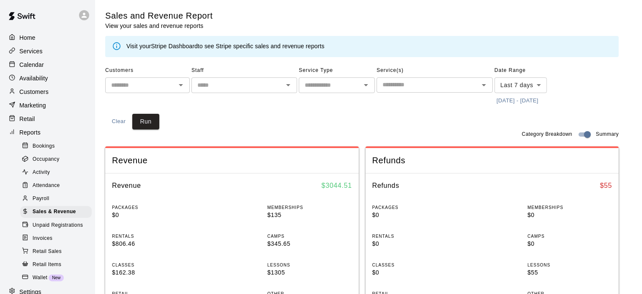 The image size is (642, 294). Describe the element at coordinates (34, 92) in the screenshot. I see `p: Customers` at that location.